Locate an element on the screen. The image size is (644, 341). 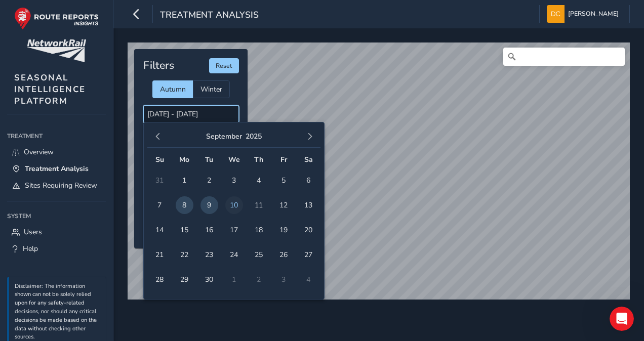
span: 11 is located at coordinates (259, 205).